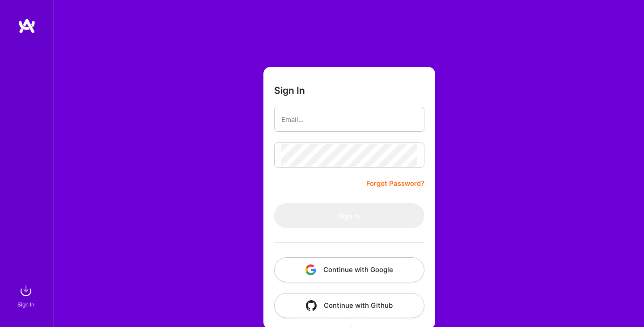 The image size is (644, 327). What do you see at coordinates (27, 26) in the screenshot?
I see `img: logo` at bounding box center [27, 26].